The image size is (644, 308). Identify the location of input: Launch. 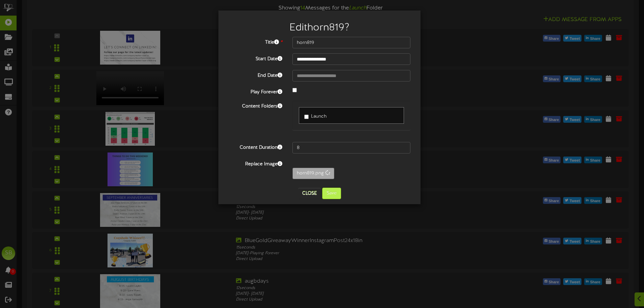
(306, 117).